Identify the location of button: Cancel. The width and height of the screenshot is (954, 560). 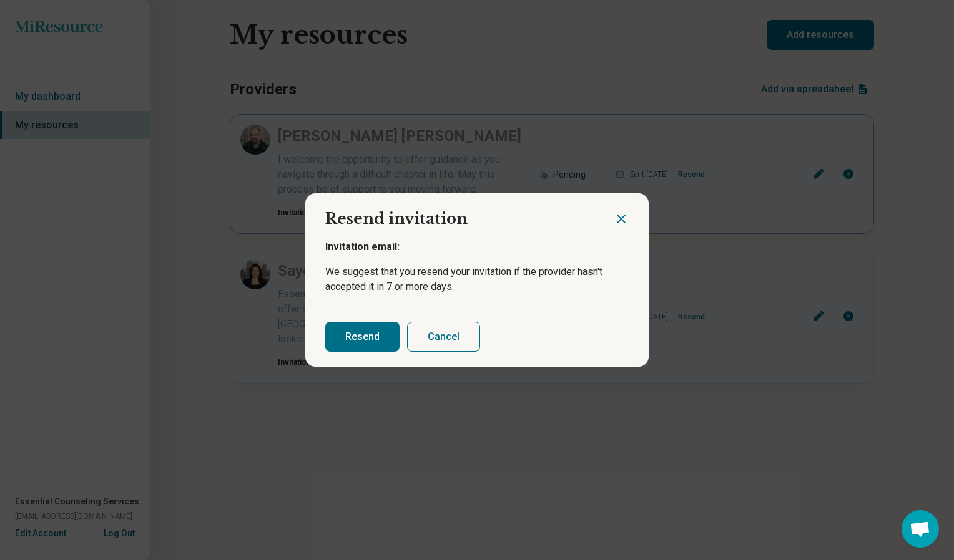
(443, 337).